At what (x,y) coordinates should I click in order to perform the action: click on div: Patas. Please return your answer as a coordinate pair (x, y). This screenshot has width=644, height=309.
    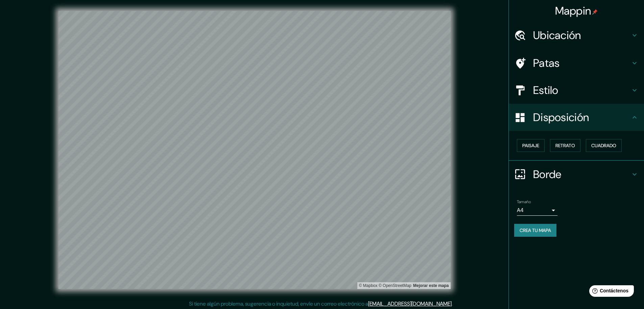
    Looking at the image, I should click on (577, 63).